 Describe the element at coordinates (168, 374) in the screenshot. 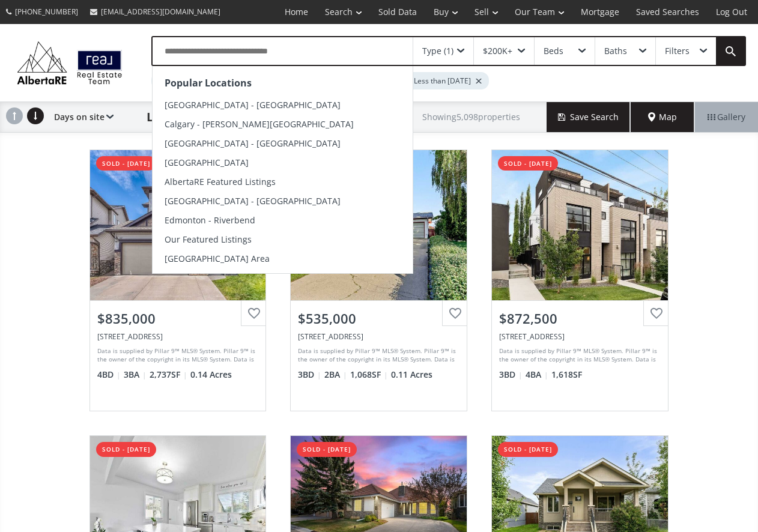

I see `span: 2,737 SF` at that location.